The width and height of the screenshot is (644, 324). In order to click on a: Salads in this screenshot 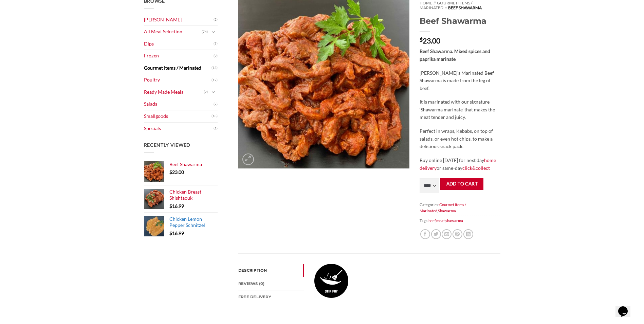, I will do `click(179, 104)`.